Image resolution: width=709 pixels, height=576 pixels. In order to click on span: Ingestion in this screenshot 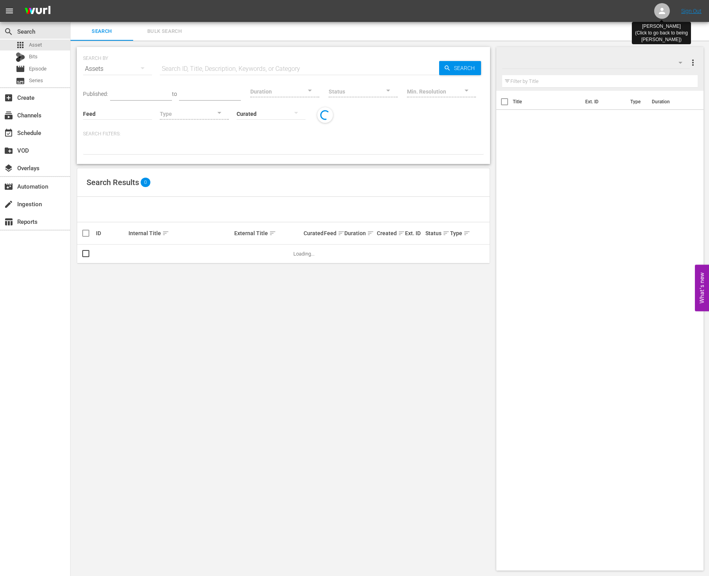, I will do `click(9, 204)`.